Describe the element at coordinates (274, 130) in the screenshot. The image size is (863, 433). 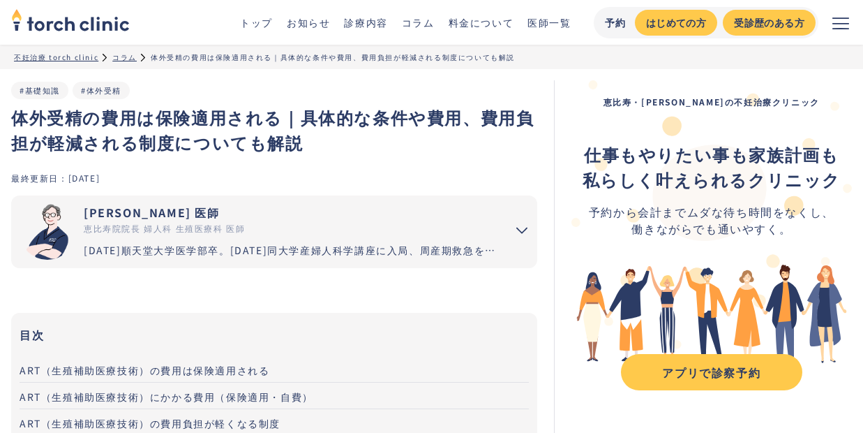
I see `h1: 体外受精の費用は保険適用される｜具体的な条件や費用、費用負担が軽減される制度についても解説` at that location.